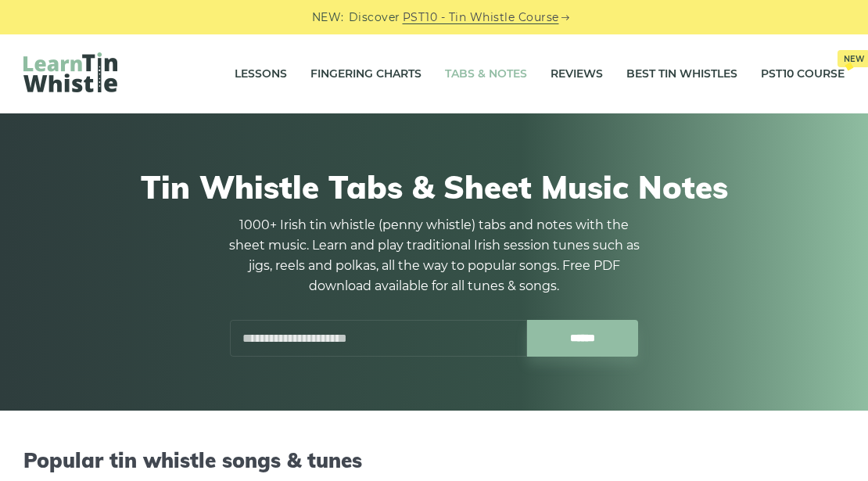 The image size is (868, 481). I want to click on p: 1000+ Irish tin whistle (penny whistle) tabs and notes with the sheet music. Learn and play tradi..., so click(434, 256).